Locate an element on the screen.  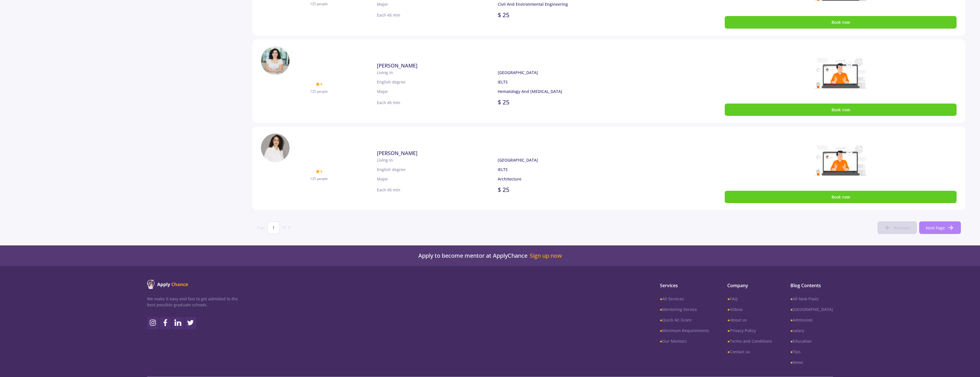
span: Previous is located at coordinates (901, 228).